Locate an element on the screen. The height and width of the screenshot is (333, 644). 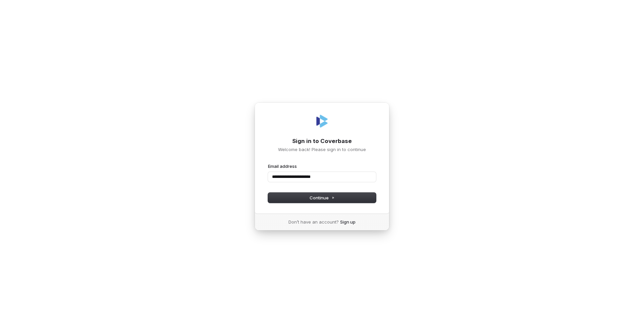
h1: Sign in to Coverbase is located at coordinates (322, 141).